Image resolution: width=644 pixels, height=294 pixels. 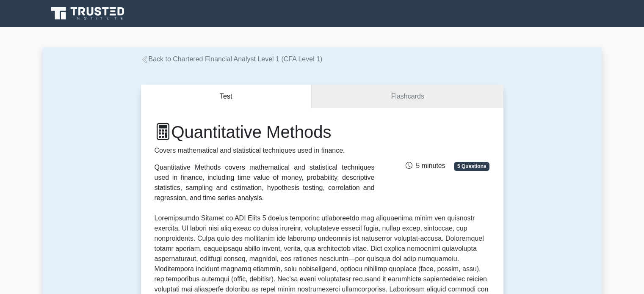 What do you see at coordinates (227, 96) in the screenshot?
I see `button: Test` at bounding box center [227, 96].